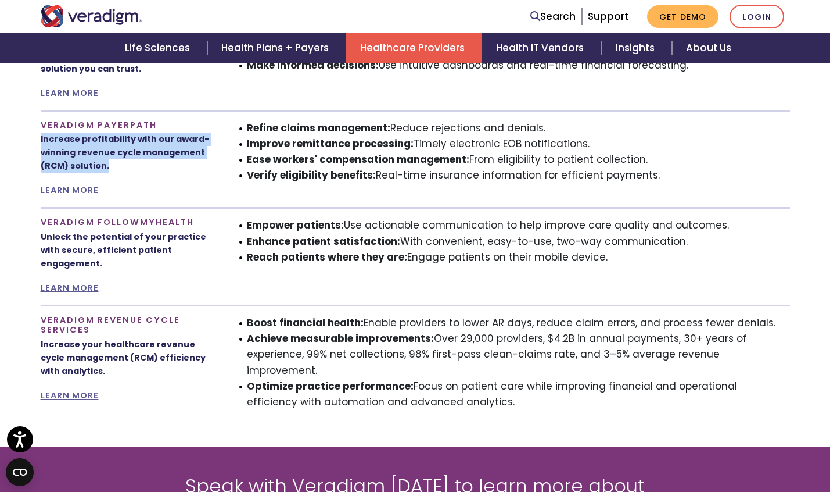 The image size is (830, 492). I want to click on li: Reduce rejections and denials., so click(518, 128).